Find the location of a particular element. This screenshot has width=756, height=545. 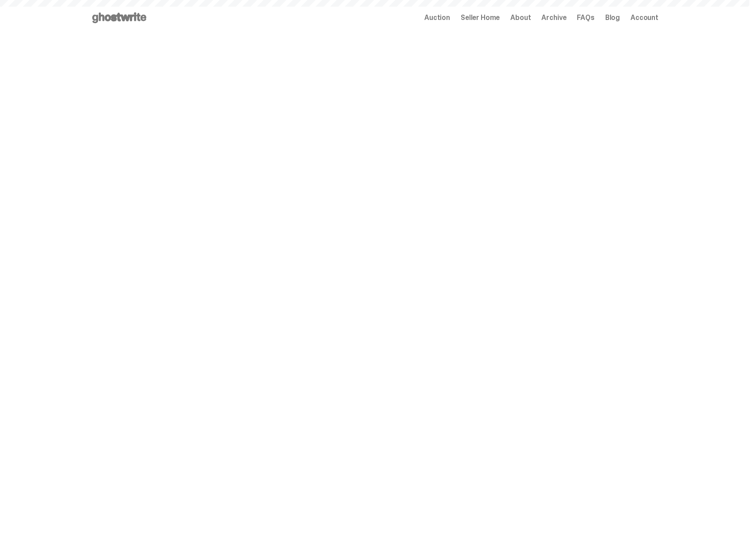

a: Blog is located at coordinates (612, 18).